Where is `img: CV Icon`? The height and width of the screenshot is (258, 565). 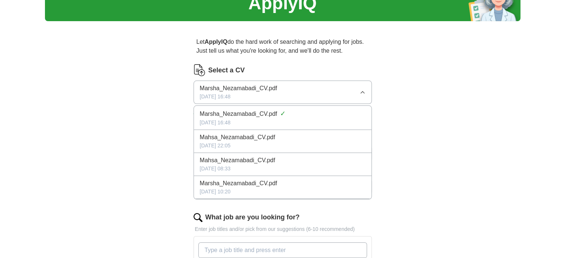
img: CV Icon is located at coordinates (199, 70).